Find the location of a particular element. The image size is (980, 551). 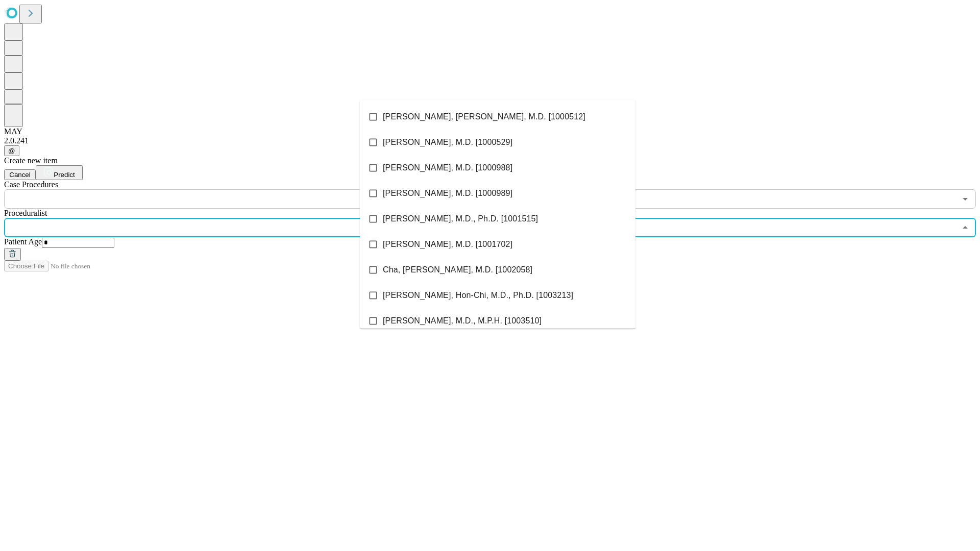

span: Proceduralist is located at coordinates (26, 213).